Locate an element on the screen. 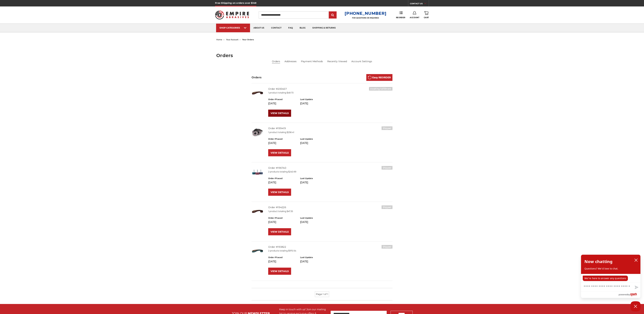 The image size is (644, 314). div: SHOP CATEGORIES is located at coordinates (233, 28).